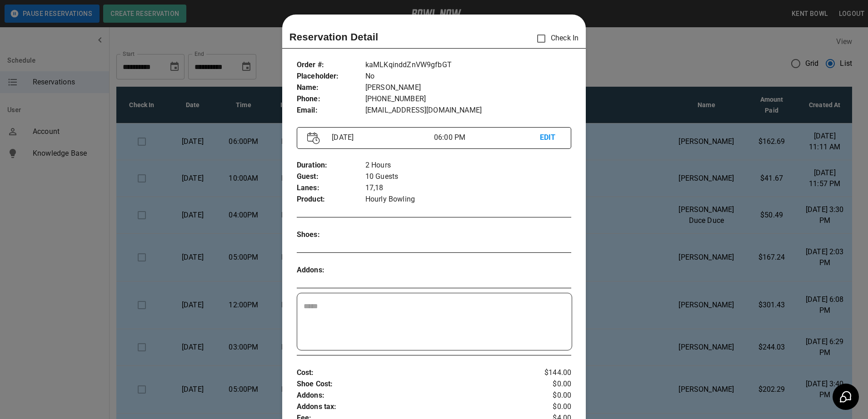 The width and height of the screenshot is (868, 419). Describe the element at coordinates (334, 37) in the screenshot. I see `p: Reservation Detail` at that location.